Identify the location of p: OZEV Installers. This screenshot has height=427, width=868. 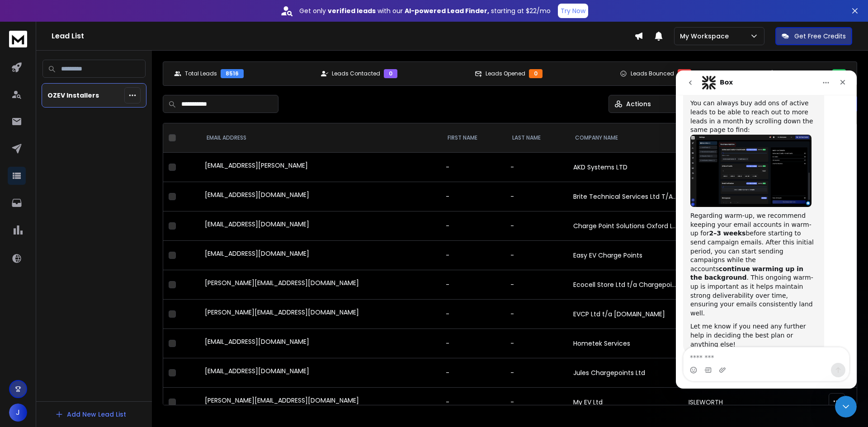
(73, 96).